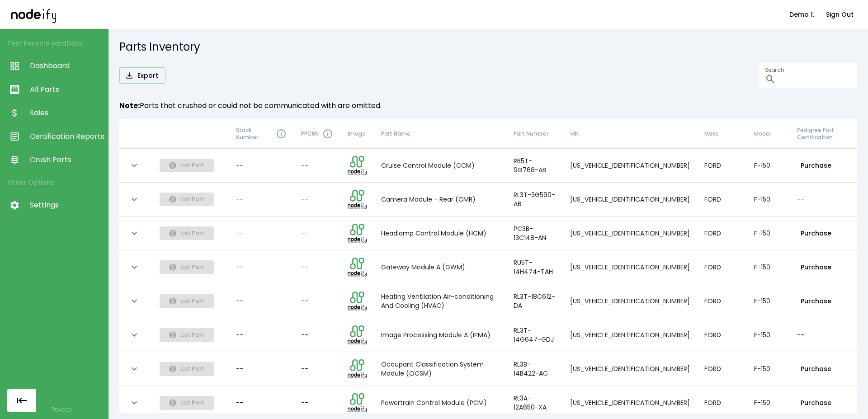  I want to click on td: Image Processing Module A (IPMA), so click(440, 335).